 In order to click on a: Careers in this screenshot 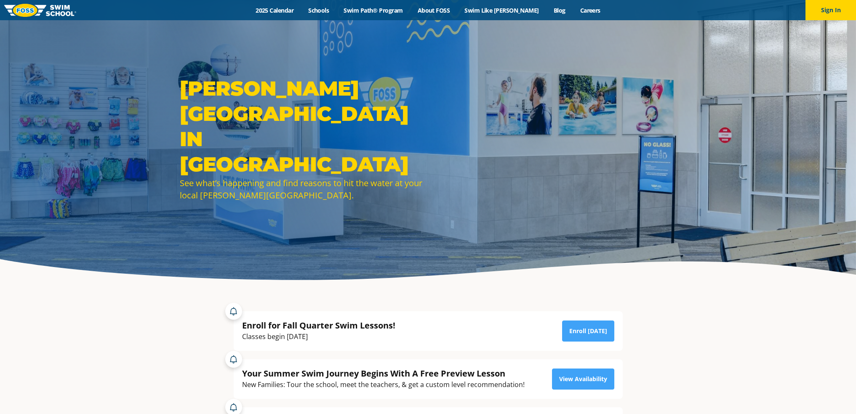, I will do `click(590, 10)`.